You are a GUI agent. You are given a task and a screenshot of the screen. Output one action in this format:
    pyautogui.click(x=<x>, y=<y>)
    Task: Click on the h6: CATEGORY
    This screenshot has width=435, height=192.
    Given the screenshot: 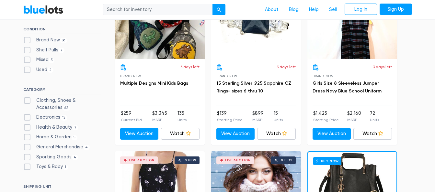 What is the action you would take?
    pyautogui.click(x=62, y=91)
    